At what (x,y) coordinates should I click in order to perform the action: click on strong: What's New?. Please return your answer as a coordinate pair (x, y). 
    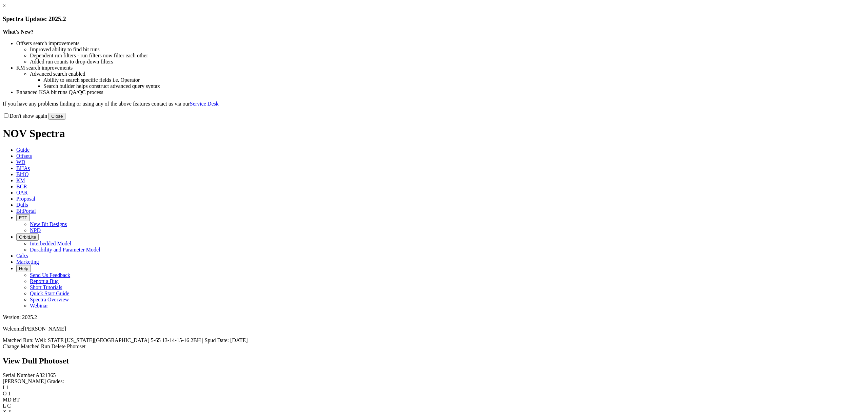
    Looking at the image, I should click on (18, 32).